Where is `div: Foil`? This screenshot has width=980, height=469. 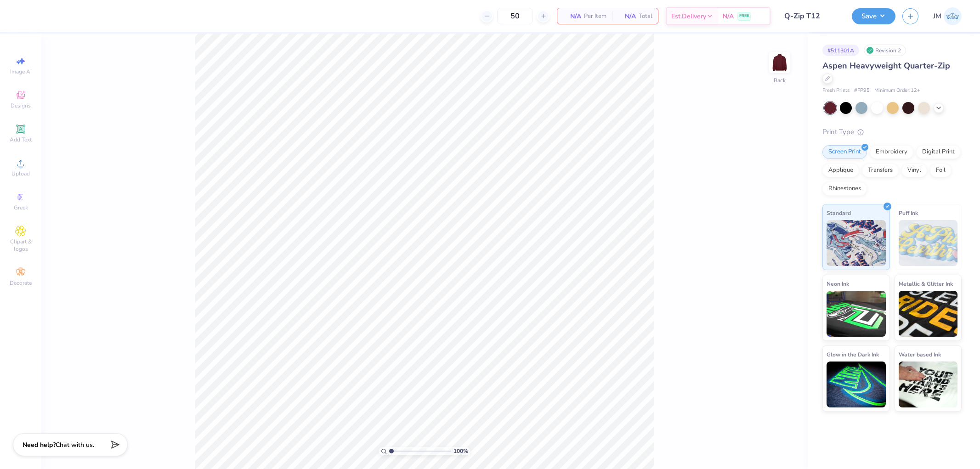 div: Foil is located at coordinates (940, 171).